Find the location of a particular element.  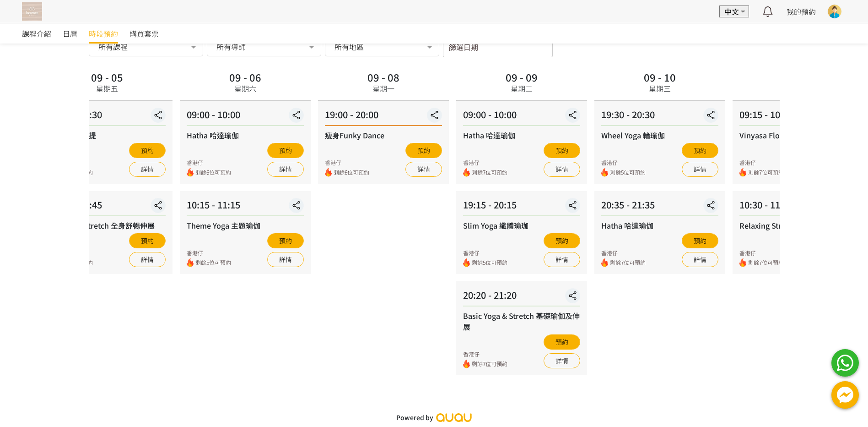

div: Relaxing Stretch 放鬆伸展 is located at coordinates (798, 225).